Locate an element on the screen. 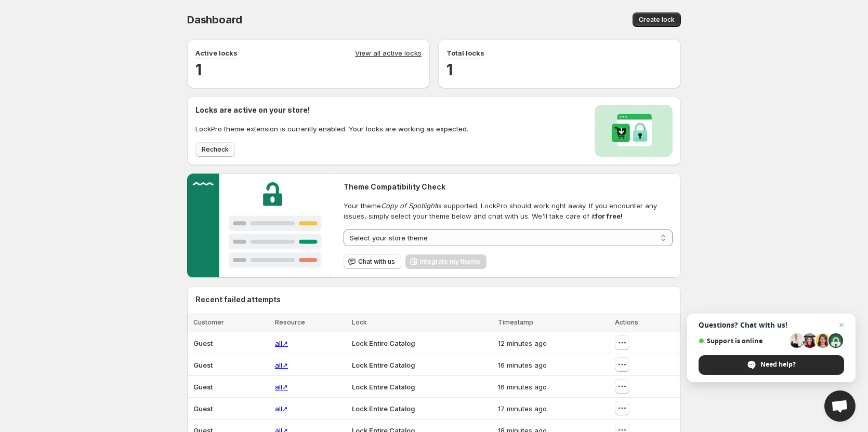 The image size is (868, 432). span: Actions is located at coordinates (626, 322).